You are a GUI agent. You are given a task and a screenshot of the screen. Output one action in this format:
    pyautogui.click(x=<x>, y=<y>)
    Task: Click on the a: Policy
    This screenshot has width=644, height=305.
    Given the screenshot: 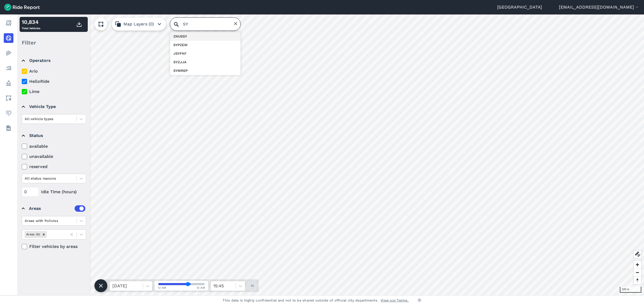 What is the action you would take?
    pyautogui.click(x=9, y=83)
    